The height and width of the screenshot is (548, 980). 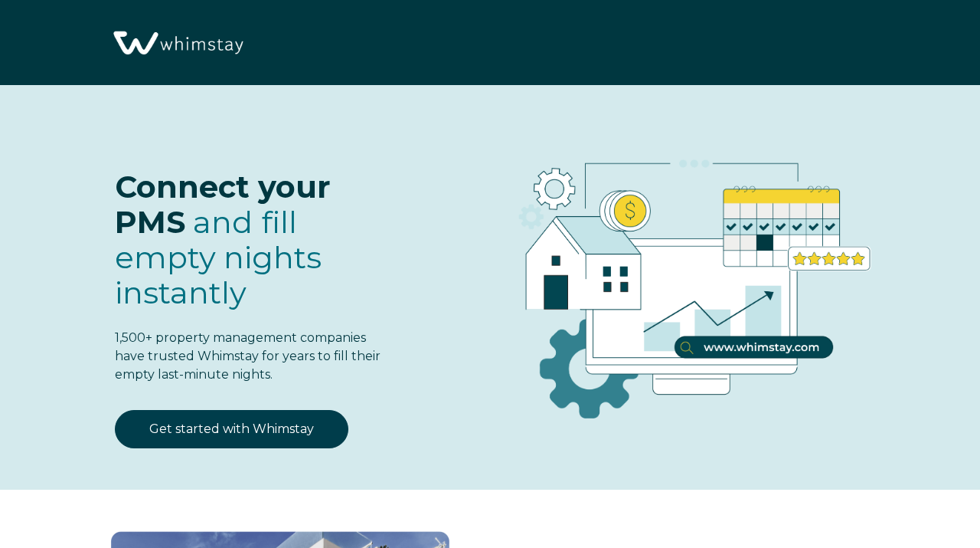 What do you see at coordinates (247, 356) in the screenshot?
I see `span: 1,500+ property management companies have trusted Whimstay for years to fill their empty last-min...` at bounding box center [247, 356].